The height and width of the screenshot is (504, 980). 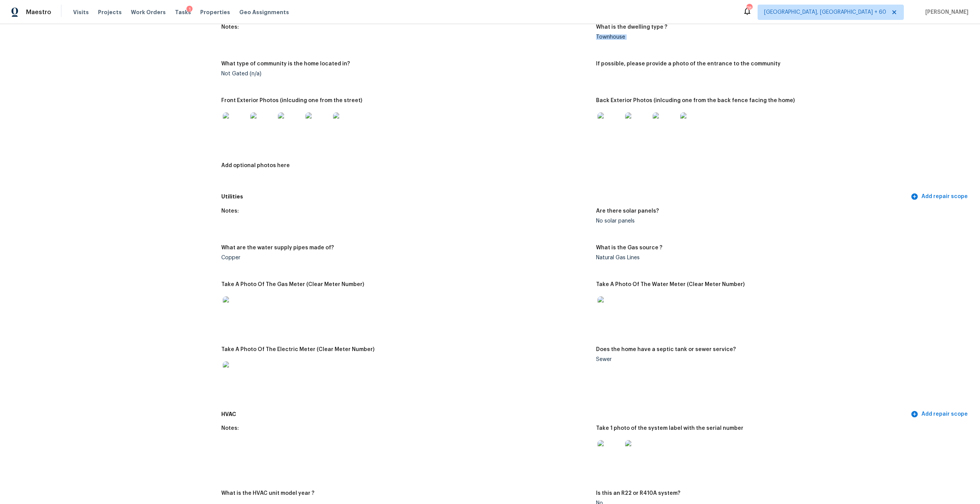 What do you see at coordinates (638, 493) in the screenshot?
I see `h5: Is this an R22 or R410A system?` at bounding box center [638, 493].